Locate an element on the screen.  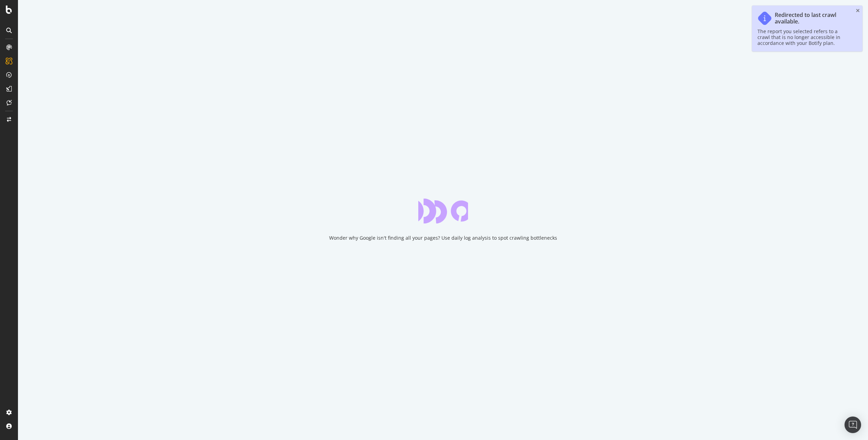
div: Wonder why Google isn't finding all your pages? Use daily log analysis to spot crawling bottlenecks is located at coordinates (443, 238).